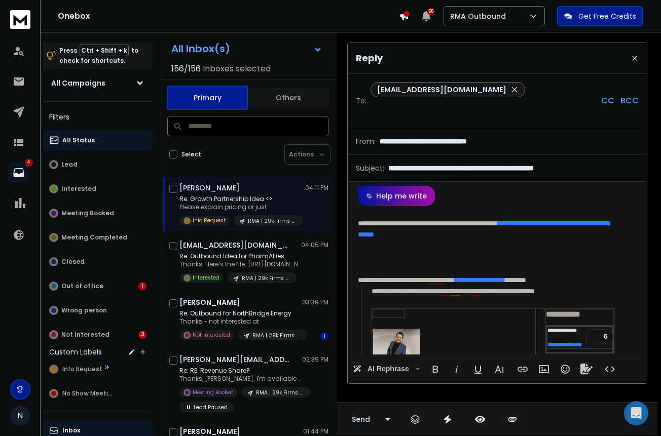 This screenshot has height=436, width=661. What do you see at coordinates (240, 314) in the screenshot?
I see `p: Re: Outbound for NorthBridge Energy` at bounding box center [240, 314].